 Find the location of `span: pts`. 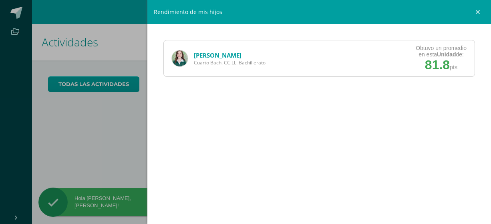

span: pts is located at coordinates (454, 67).